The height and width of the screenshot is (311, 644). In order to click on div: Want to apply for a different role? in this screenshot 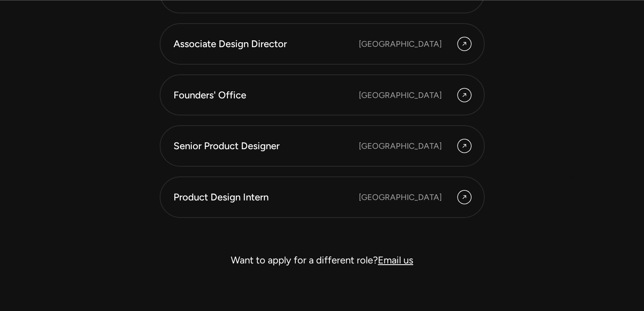, I will do `click(322, 260)`.